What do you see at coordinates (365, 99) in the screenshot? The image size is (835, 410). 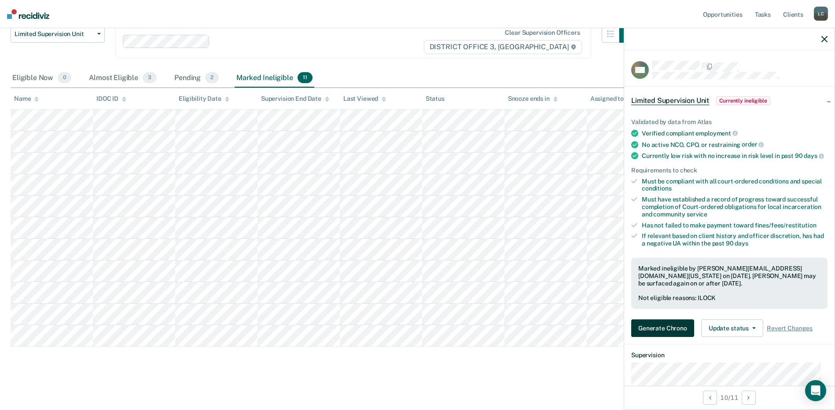 I see `div: Last Viewed` at bounding box center [365, 99].